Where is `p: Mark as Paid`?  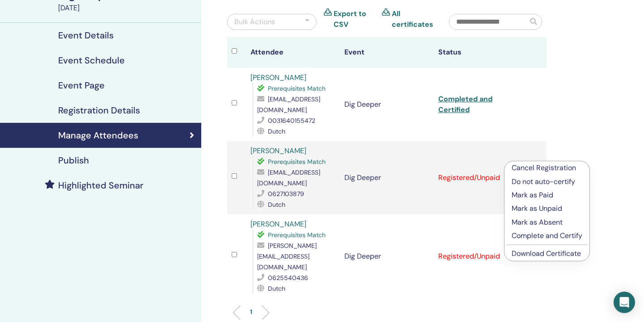 p: Mark as Paid is located at coordinates (547, 195).